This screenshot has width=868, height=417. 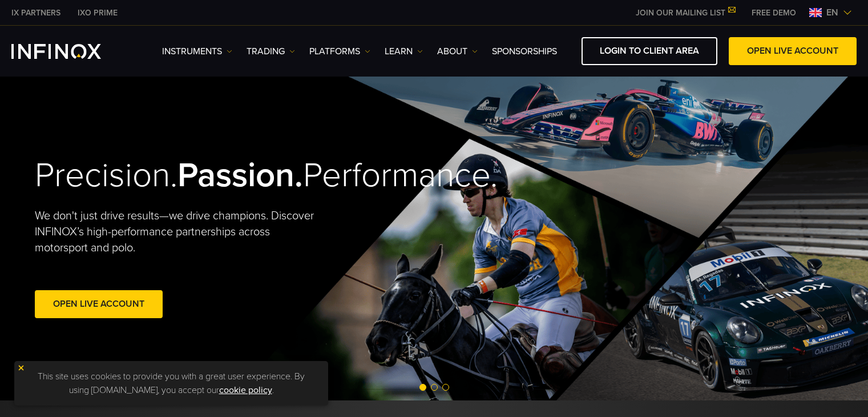 I want to click on span: Go to slide 2, so click(x=435, y=387).